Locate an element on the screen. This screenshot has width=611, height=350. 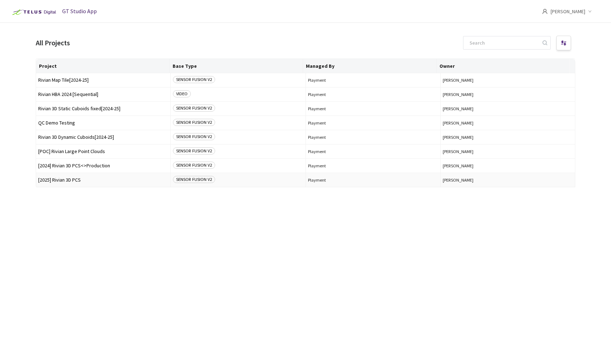
span: QC Demo Testing is located at coordinates (103, 123).